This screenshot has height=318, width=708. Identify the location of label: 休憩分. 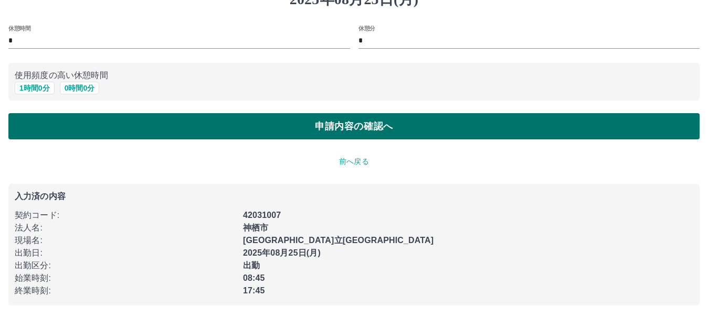
(367, 28).